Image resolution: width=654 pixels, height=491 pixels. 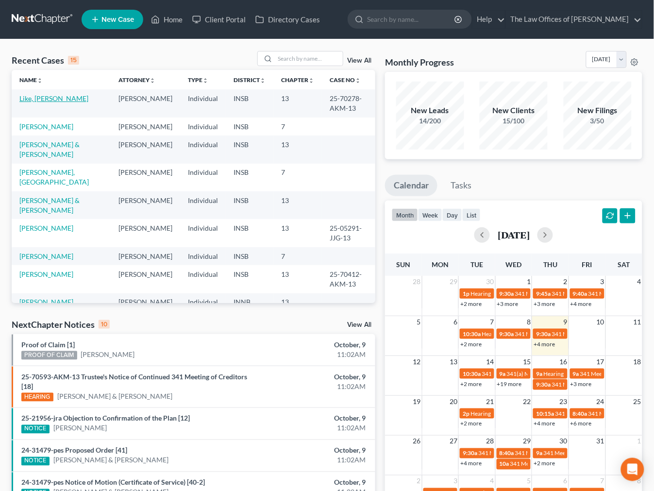 What do you see at coordinates (345, 80) in the screenshot?
I see `a: Case Nounfold_more` at bounding box center [345, 80].